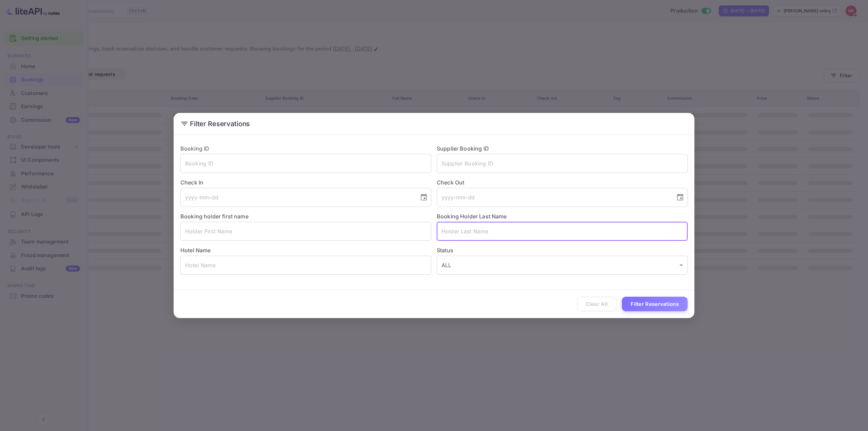 The image size is (868, 431). What do you see at coordinates (306, 182) in the screenshot?
I see `label: Check In` at bounding box center [306, 182].